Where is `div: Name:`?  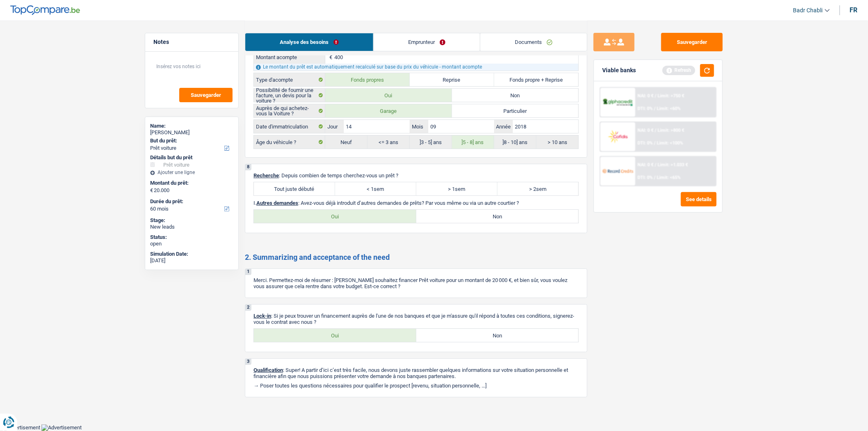
div: Name: is located at coordinates (191, 126).